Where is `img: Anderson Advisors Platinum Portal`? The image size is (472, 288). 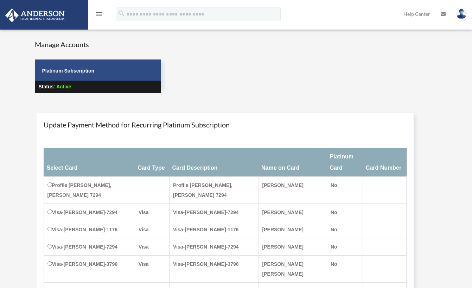
img: Anderson Advisors Platinum Portal is located at coordinates (35, 15).